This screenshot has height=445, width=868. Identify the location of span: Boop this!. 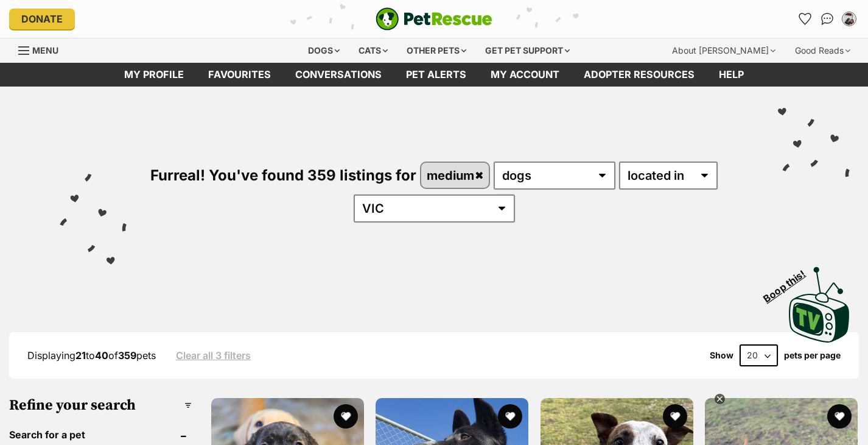
(790, 282).